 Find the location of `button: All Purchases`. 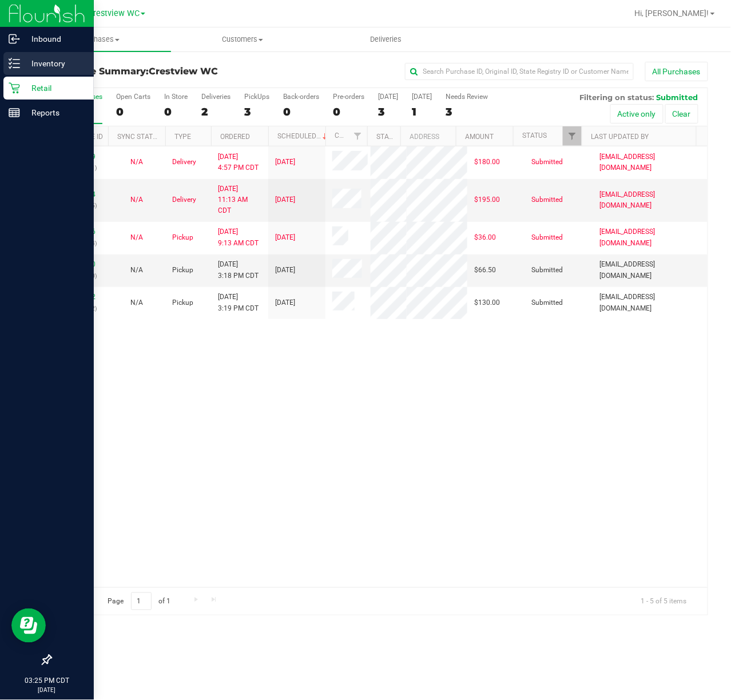

button: All Purchases is located at coordinates (676, 71).